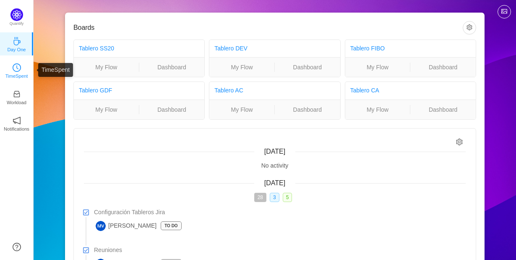 This screenshot has width=516, height=260. What do you see at coordinates (504, 12) in the screenshot?
I see `button: icon: picture` at bounding box center [504, 12].